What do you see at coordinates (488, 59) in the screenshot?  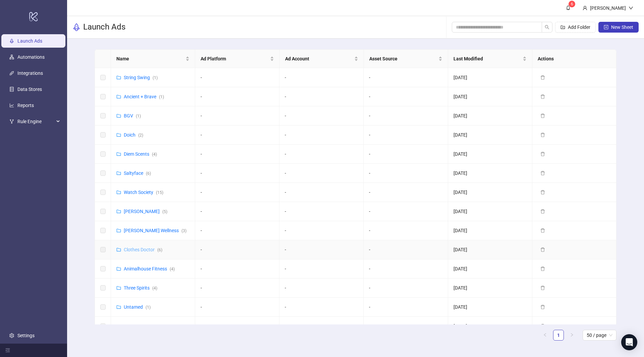 I see `span: Last Modified` at bounding box center [488, 59].